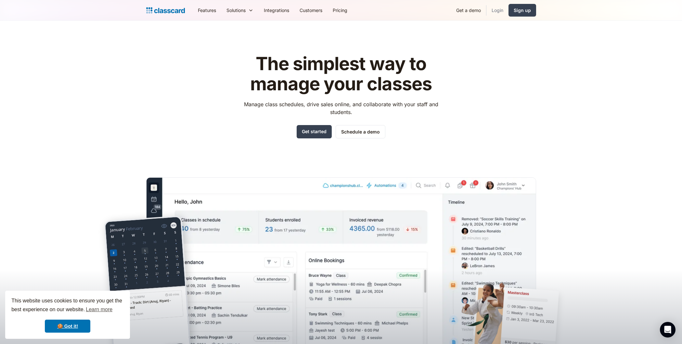  Describe the element at coordinates (68, 326) in the screenshot. I see `a: dismiss cookie message` at that location.